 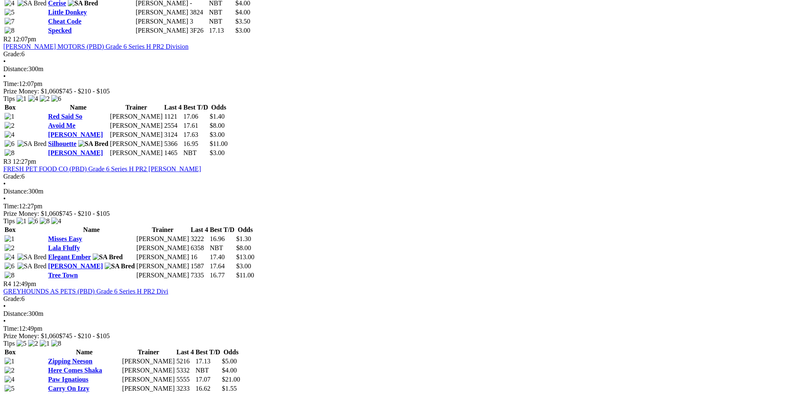 What do you see at coordinates (173, 108) in the screenshot?
I see `th: Last 4` at bounding box center [173, 108].